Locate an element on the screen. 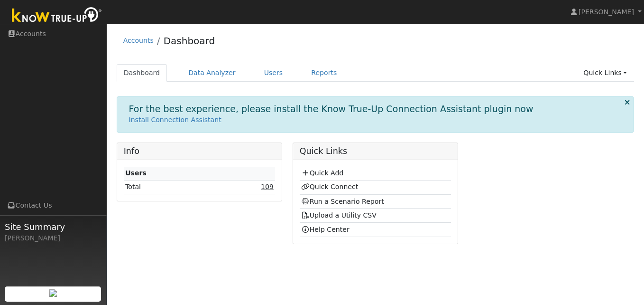 This screenshot has height=305, width=644. h5: Quick Links is located at coordinates (376, 151).